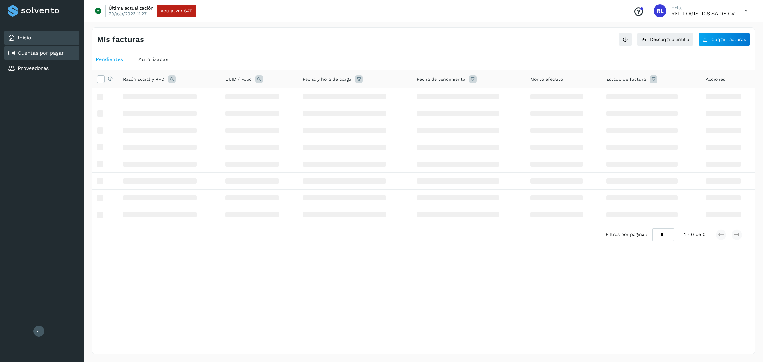  What do you see at coordinates (238, 79) in the screenshot?
I see `span: UUID / Folio` at bounding box center [238, 79].